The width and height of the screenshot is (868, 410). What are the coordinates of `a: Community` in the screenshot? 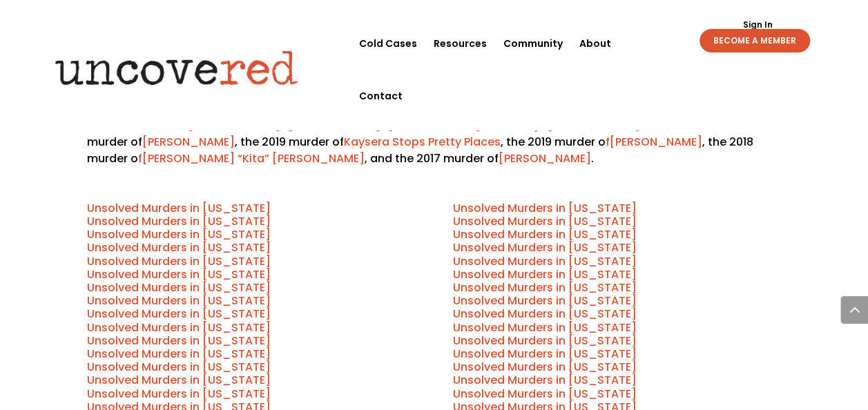 It's located at (533, 43).